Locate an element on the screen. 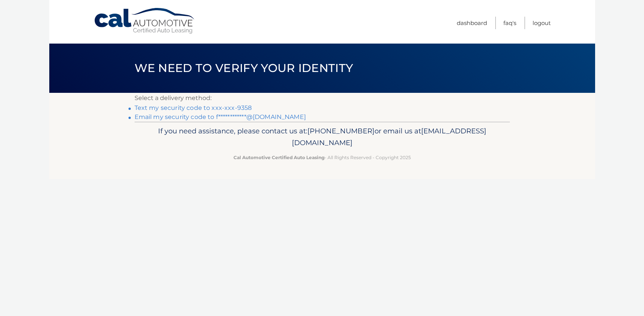 The image size is (644, 316). span: We need to verify your identity is located at coordinates (244, 68).